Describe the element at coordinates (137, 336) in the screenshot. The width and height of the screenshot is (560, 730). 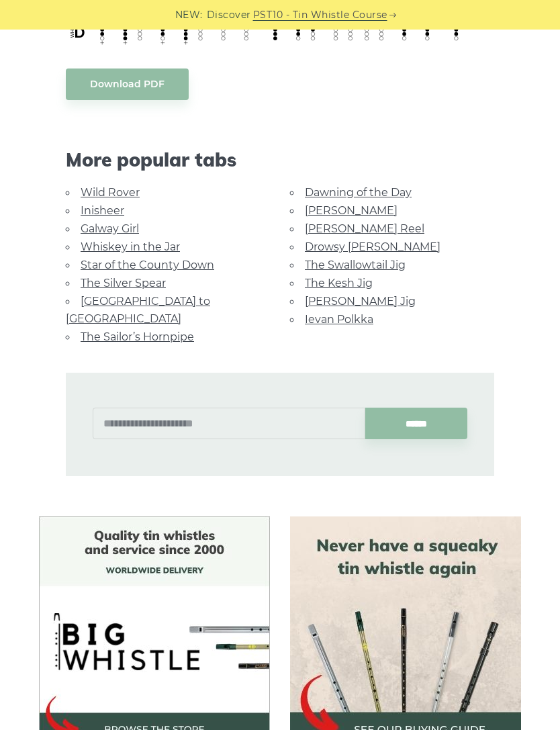
I see `a: The Sailor’s Hornpipe` at that location.